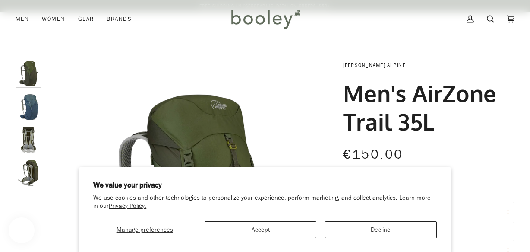 The width and height of the screenshot is (530, 252). What do you see at coordinates (381, 229) in the screenshot?
I see `button: Decline` at bounding box center [381, 229].